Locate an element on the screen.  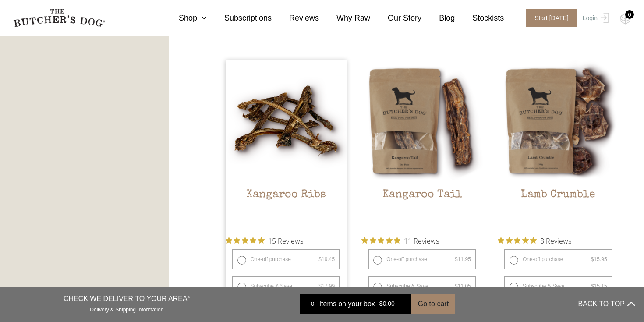
a: Kangaroo Ribs is located at coordinates (286, 145).